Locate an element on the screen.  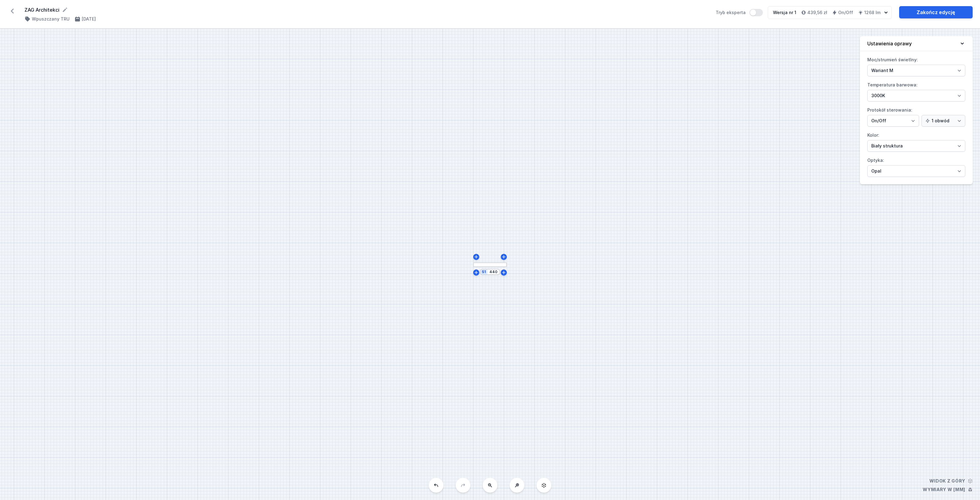
form: ZAG Architekci is located at coordinates (366, 10).